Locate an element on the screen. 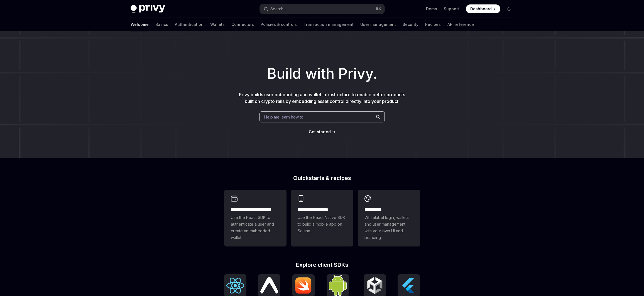 This screenshot has height=296, width=644. a: Policies & controls is located at coordinates (279, 24).